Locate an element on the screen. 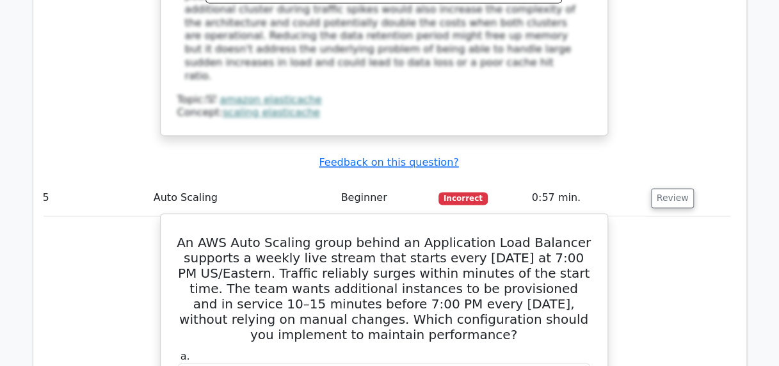  div: Topic: is located at coordinates (384, 100).